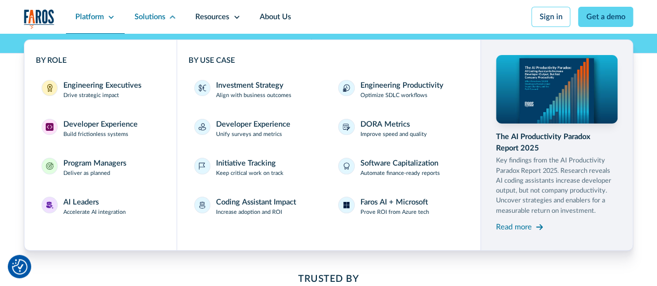  What do you see at coordinates (212, 17) in the screenshot?
I see `div: Resources` at bounding box center [212, 17].